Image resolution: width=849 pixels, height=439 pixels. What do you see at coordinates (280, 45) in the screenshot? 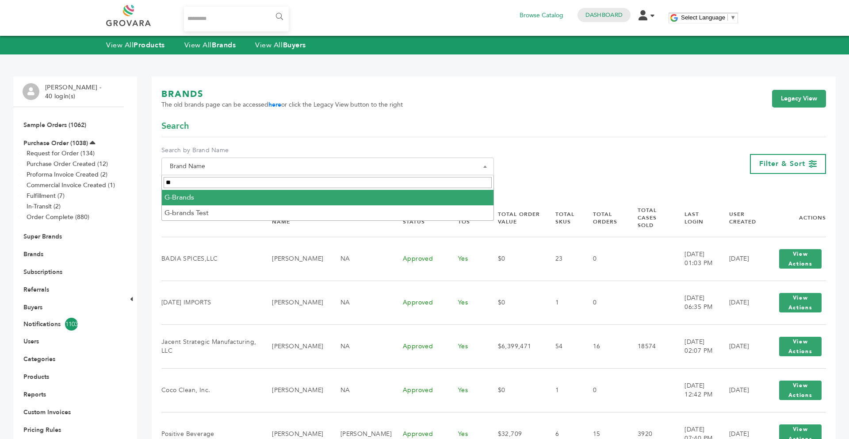
I see `a: View AllBuyers` at bounding box center [280, 45].